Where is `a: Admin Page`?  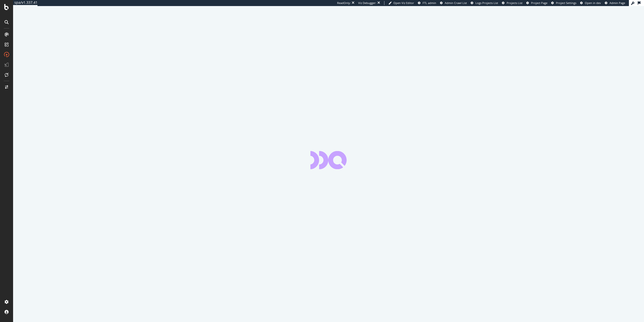 a: Admin Page is located at coordinates (615, 3).